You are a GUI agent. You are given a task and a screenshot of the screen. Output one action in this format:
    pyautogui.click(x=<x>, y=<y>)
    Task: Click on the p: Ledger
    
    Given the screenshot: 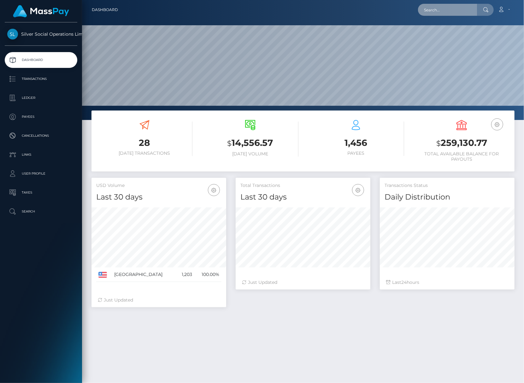 What is the action you would take?
    pyautogui.click(x=41, y=98)
    